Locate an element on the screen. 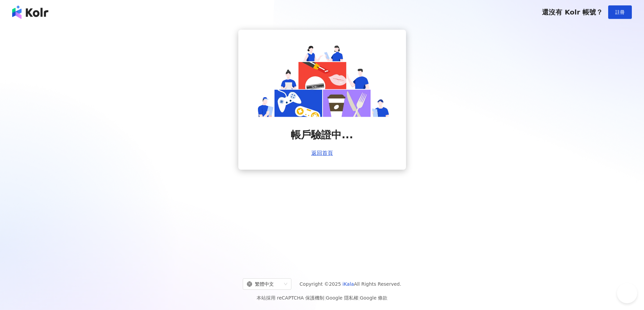  img: logo is located at coordinates (30, 12).